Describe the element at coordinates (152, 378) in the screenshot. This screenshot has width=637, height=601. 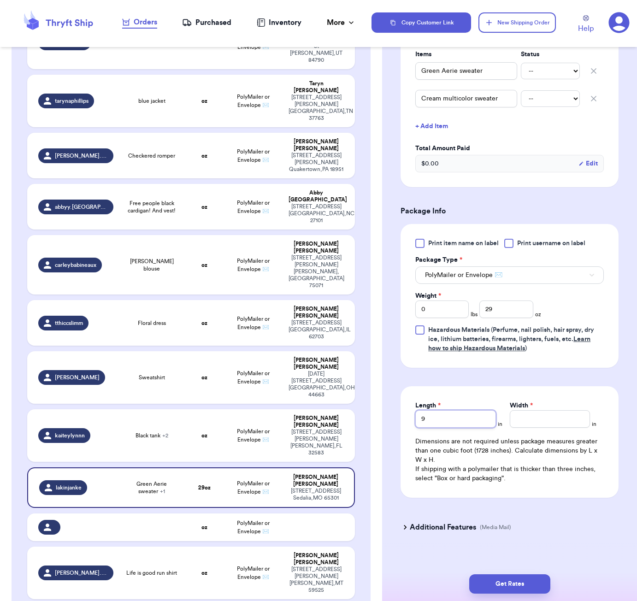
I see `span: Sweatshirt` at that location.